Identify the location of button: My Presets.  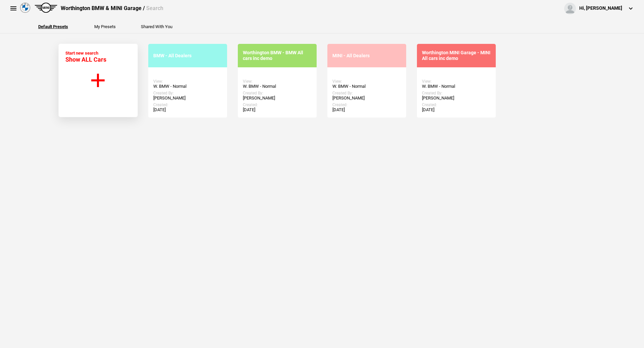
(105, 27).